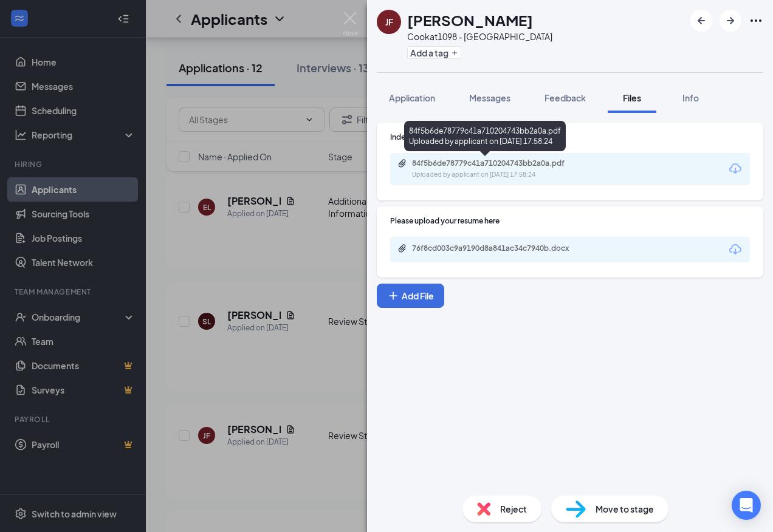  I want to click on svg: ArrowLeftNew, so click(701, 21).